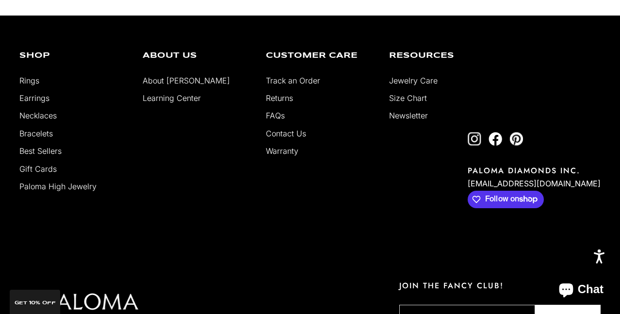 The height and width of the screenshot is (314, 620). Describe the element at coordinates (581, 290) in the screenshot. I see `inbox-online-store-chat: Shopify online store chat` at that location.